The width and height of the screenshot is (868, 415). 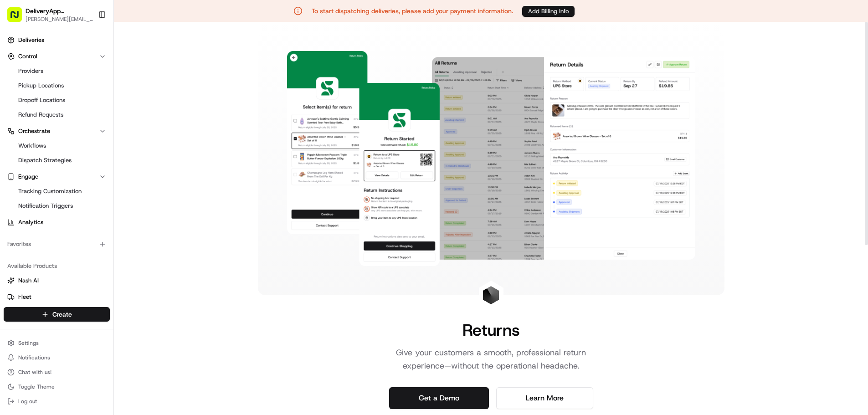 What do you see at coordinates (100, 157) in the screenshot?
I see `span: Pylon` at bounding box center [100, 157].